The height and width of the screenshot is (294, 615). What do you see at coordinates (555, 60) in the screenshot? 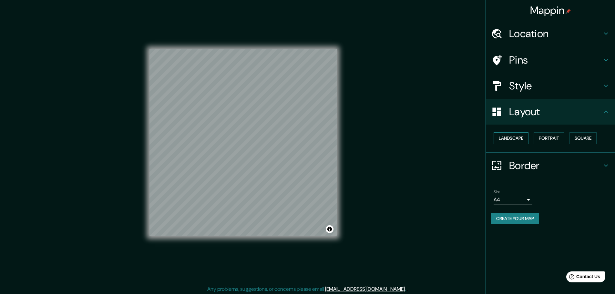
I see `h4: Pins` at bounding box center [555, 60].